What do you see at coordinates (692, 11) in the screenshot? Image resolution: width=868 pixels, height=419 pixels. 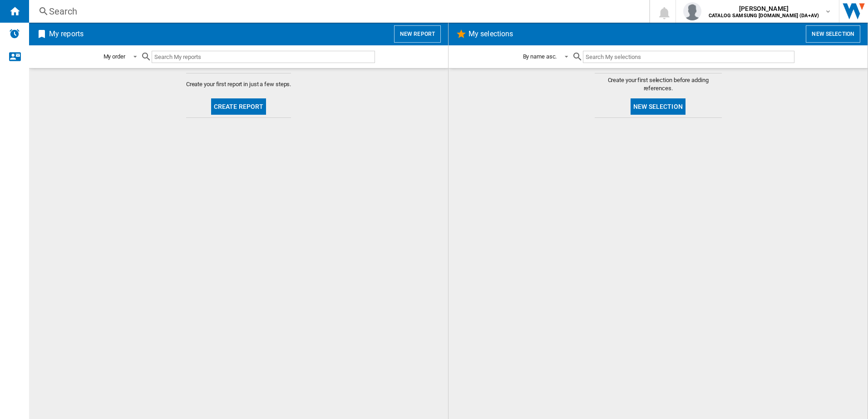 I see `img: profile.jpg` at bounding box center [692, 11].